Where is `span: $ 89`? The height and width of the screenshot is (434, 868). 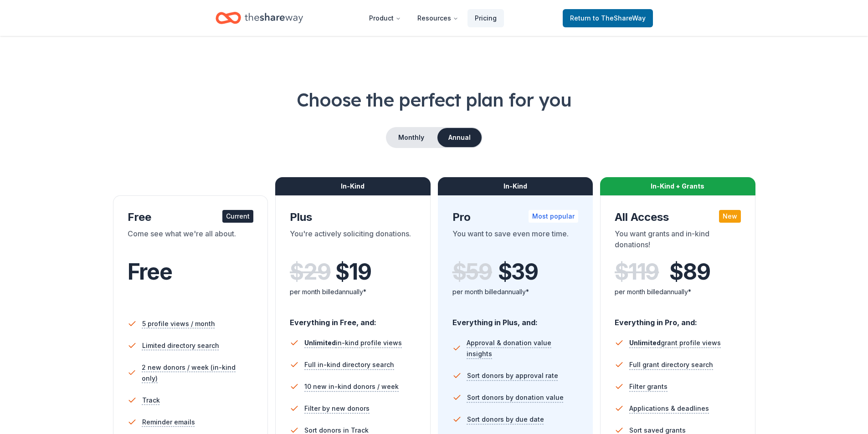
span: $ 89 is located at coordinates (690, 272).